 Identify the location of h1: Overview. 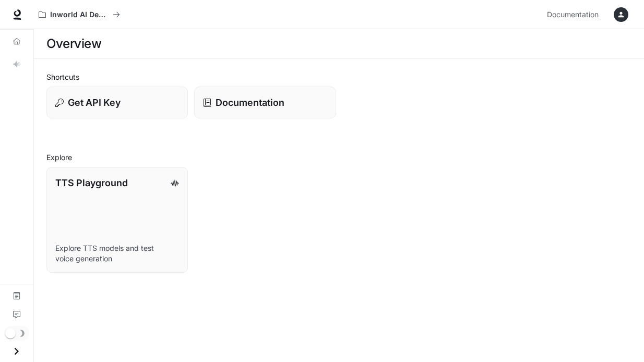
(74, 44).